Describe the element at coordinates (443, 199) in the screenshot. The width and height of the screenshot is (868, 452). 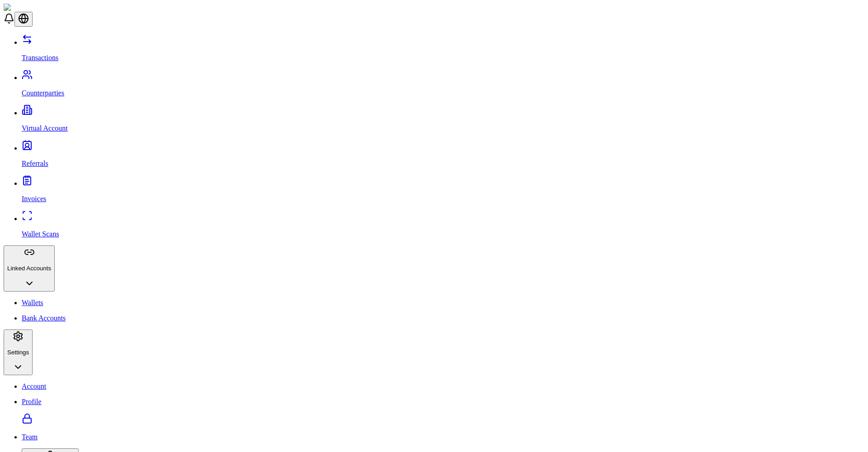
I see `p: Invoices` at that location.